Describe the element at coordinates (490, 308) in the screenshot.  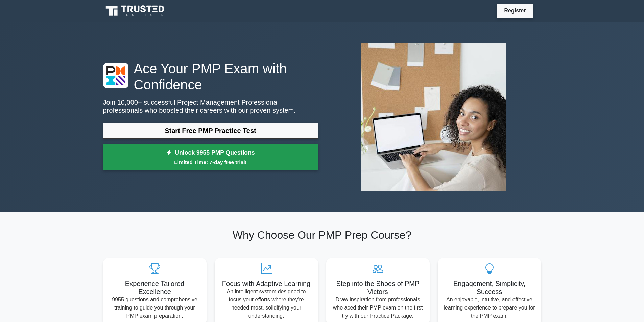
I see `p: An enjoyable, intuitive, and effective learning experience to prepare you for the PMP exam.` at that location.